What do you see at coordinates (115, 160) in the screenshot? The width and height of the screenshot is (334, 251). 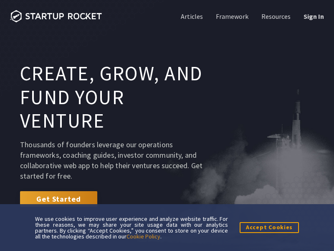 I see `p: Thousands of founders leverage our operations frameworks, coaching guides, investor community, an...` at bounding box center [115, 160].